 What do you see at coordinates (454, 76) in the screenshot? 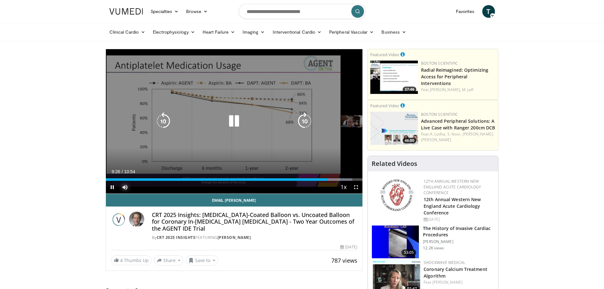
I see `a: Radial Reimagined: Optimizing Access for Peripheral Interventions` at bounding box center [454, 76].